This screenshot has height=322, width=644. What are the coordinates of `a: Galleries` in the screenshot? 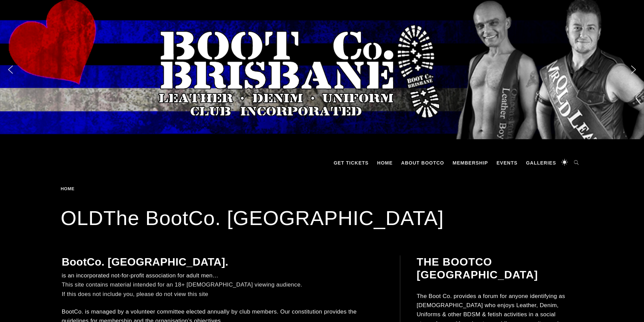 It's located at (541, 163).